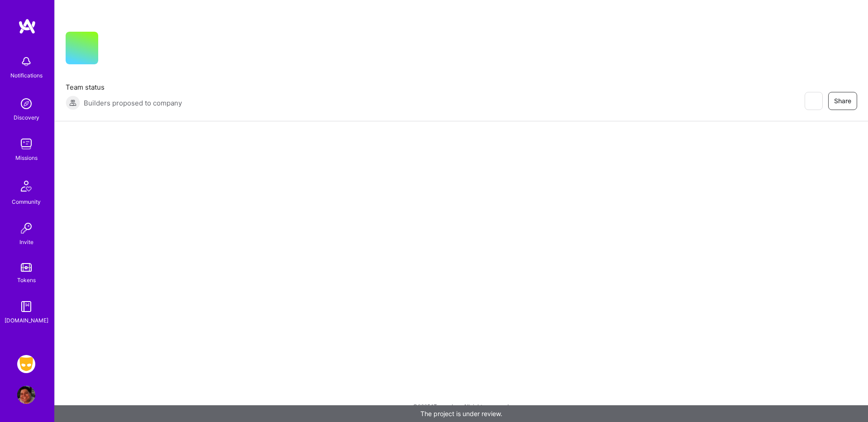 Image resolution: width=868 pixels, height=422 pixels. Describe the element at coordinates (813, 101) in the screenshot. I see `i: icon EyeClosed` at that location.